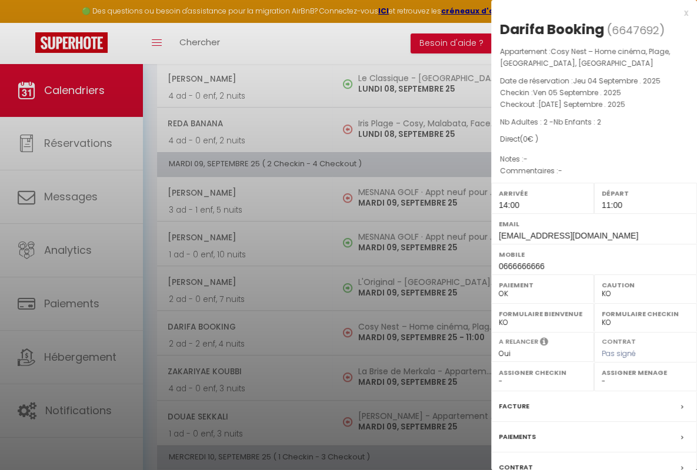 The height and width of the screenshot is (470, 697). What do you see at coordinates (645, 373) in the screenshot?
I see `label: Assigner Menage` at bounding box center [645, 373].